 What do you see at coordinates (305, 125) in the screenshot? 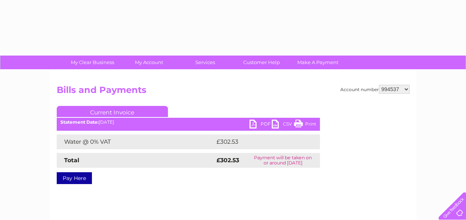
I see `a: Print` at bounding box center [305, 125].